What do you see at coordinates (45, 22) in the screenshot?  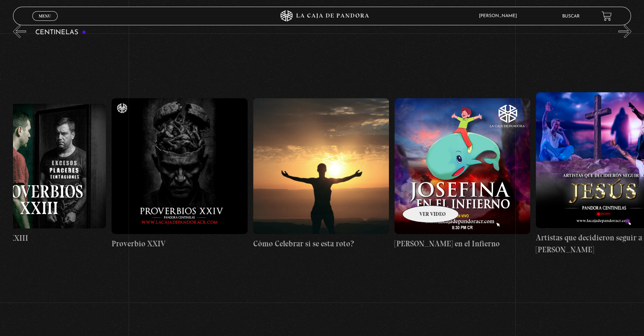 I see `span: Cerrar` at bounding box center [45, 22].